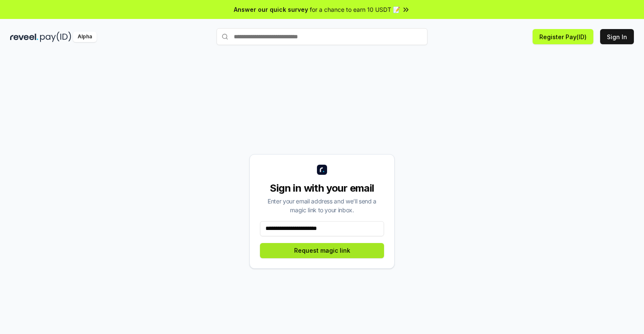 The width and height of the screenshot is (644, 334). I want to click on button: Register Pay(ID), so click(563, 37).